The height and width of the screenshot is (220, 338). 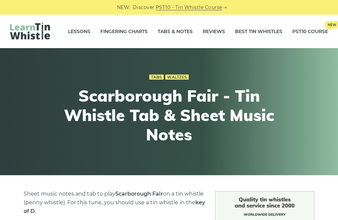 I want to click on a: PST10 CourseNew, so click(x=310, y=31).